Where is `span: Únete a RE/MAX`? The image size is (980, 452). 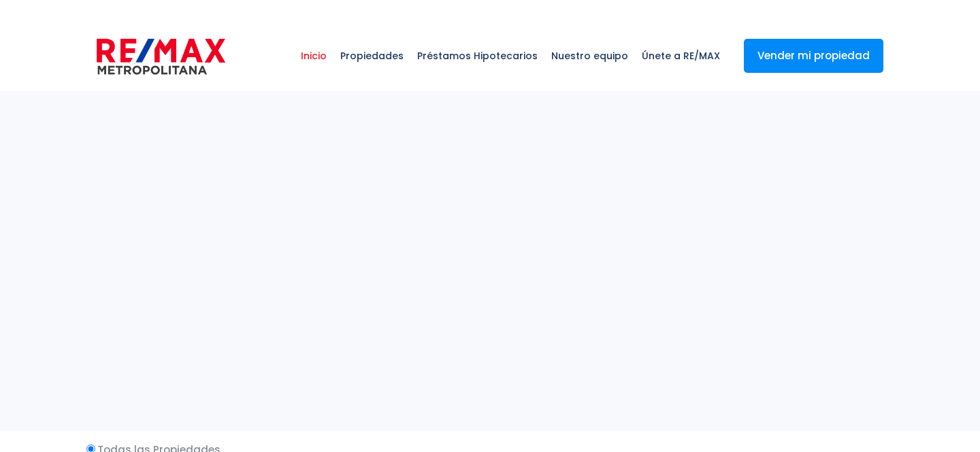 span: Únete a RE/MAX is located at coordinates (680, 56).